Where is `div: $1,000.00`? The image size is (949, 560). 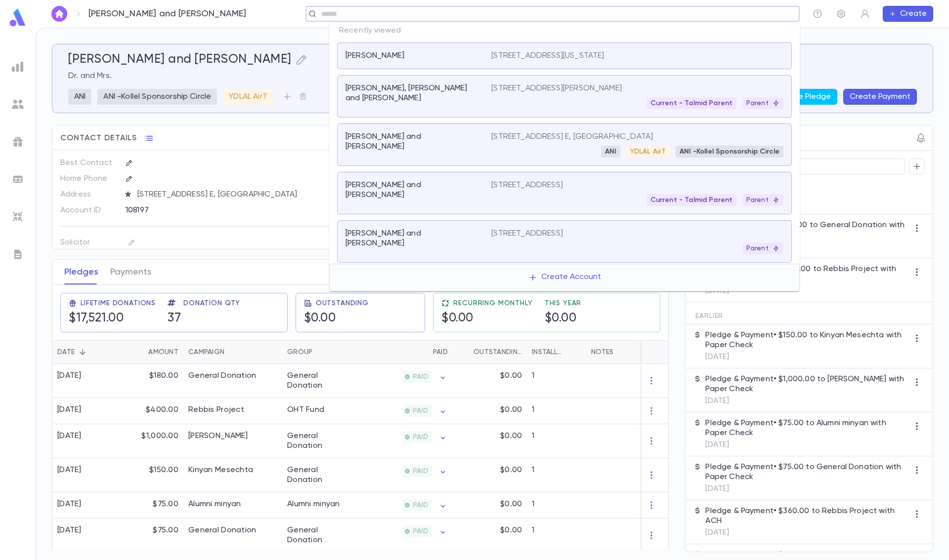
div: $1,000.00 is located at coordinates (151, 441).